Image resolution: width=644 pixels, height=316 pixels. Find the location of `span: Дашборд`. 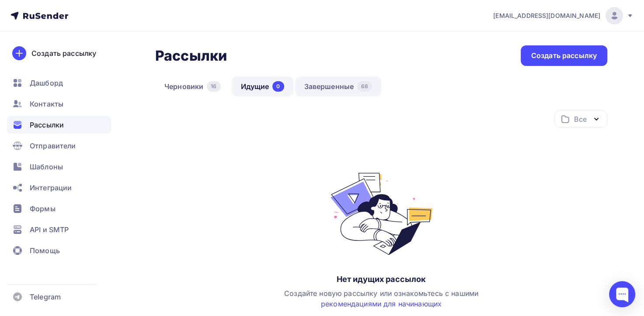

span: Дашборд is located at coordinates (46, 83).